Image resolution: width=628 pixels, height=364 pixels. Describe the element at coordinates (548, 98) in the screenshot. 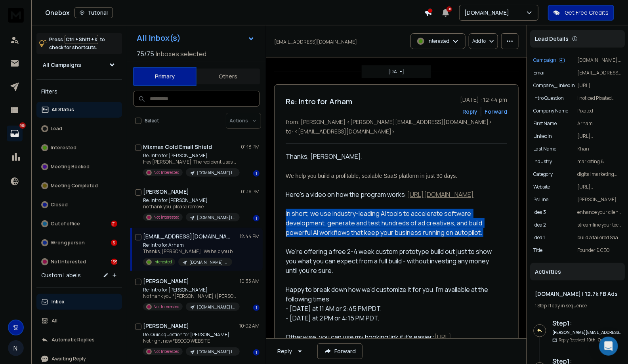

I see `p: Intro Question` at that location.